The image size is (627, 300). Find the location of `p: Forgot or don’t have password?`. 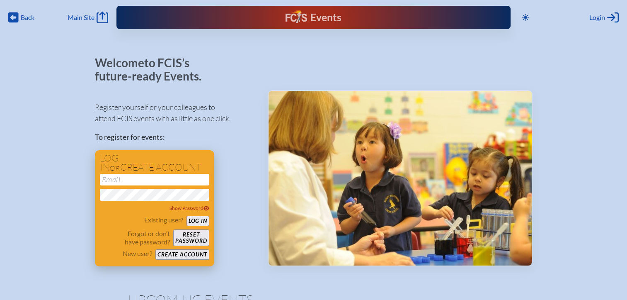

p: Forgot or don’t have password? is located at coordinates (135, 238).